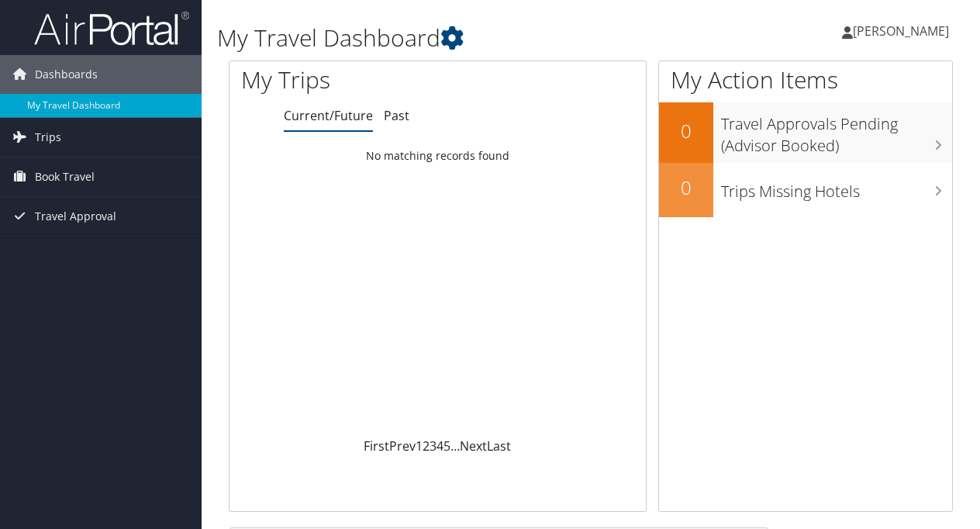  What do you see at coordinates (75, 216) in the screenshot?
I see `span: Travel Approval` at bounding box center [75, 216].